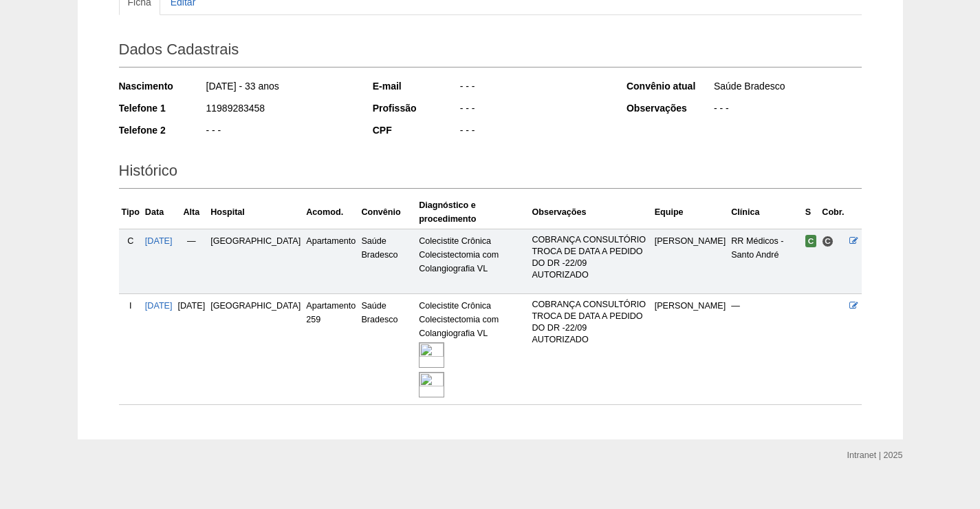 Image resolution: width=980 pixels, height=509 pixels. I want to click on span: Confirmada, so click(811, 241).